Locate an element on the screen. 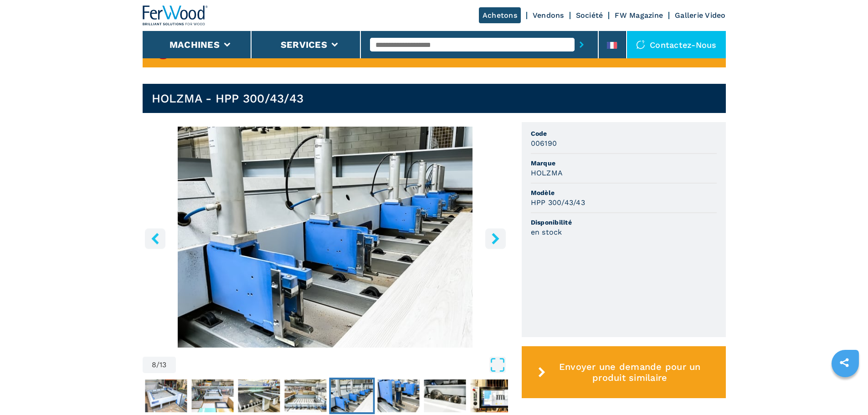 This screenshot has height=415, width=868. img: 378c1bdf478617e8d84f8242af228f9c is located at coordinates (352, 396).